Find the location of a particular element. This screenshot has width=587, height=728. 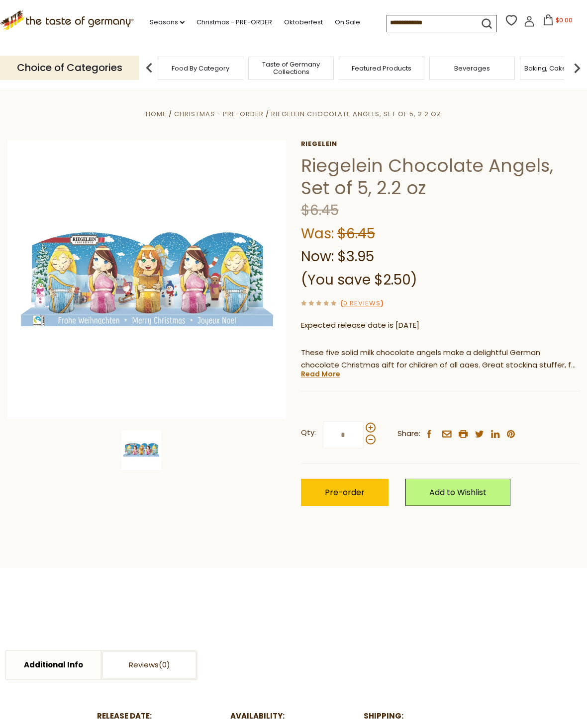

a: On Sale is located at coordinates (347, 23).